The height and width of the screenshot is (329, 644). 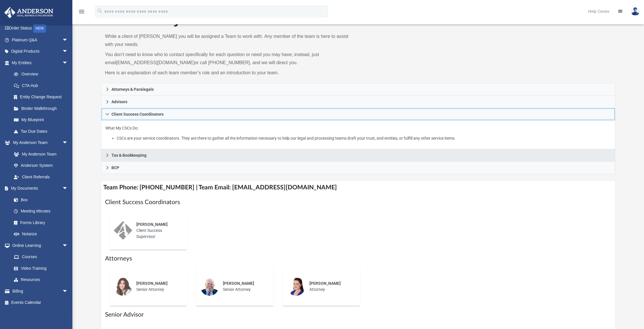 I want to click on span: Client Success Coordinators, so click(x=138, y=114).